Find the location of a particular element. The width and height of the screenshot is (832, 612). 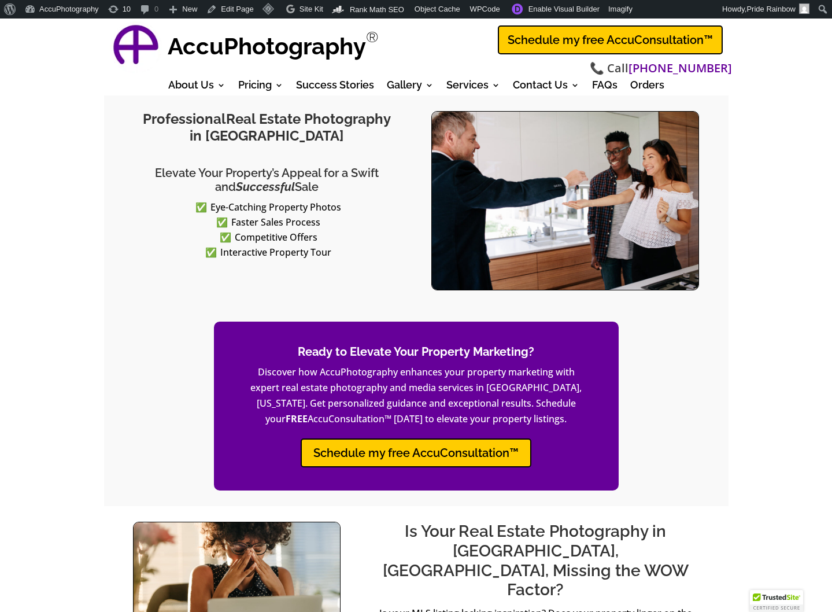

h2: Elevate Your Property’s Appeal for a Swift and Sale is located at coordinates (267, 183).